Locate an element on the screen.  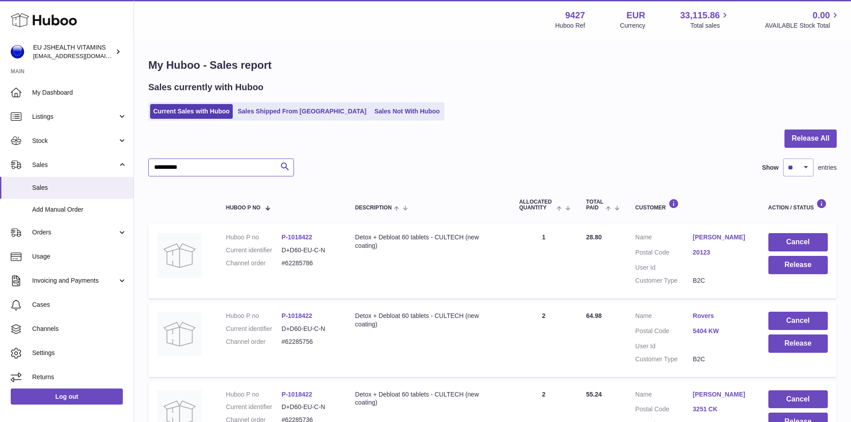
a: 3251 CK is located at coordinates (721, 409).